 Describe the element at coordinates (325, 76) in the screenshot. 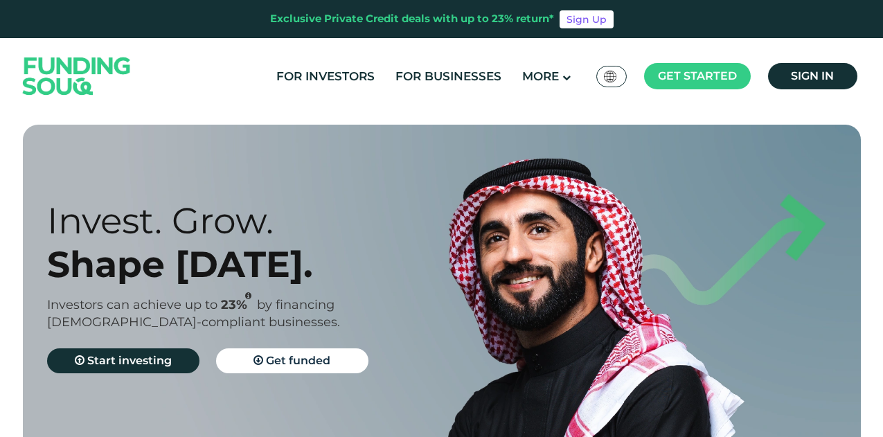

I see `a: For Investors` at that location.